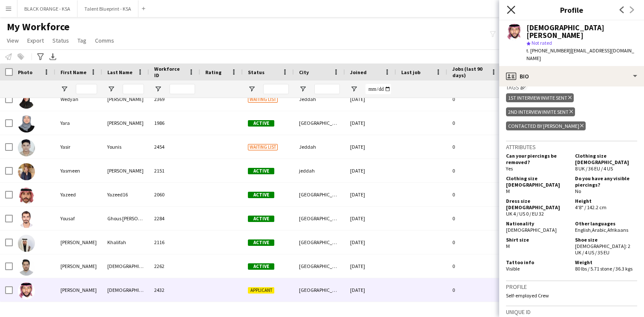 The width and height of the screenshot is (644, 317). I want to click on a: View, so click(13, 41).